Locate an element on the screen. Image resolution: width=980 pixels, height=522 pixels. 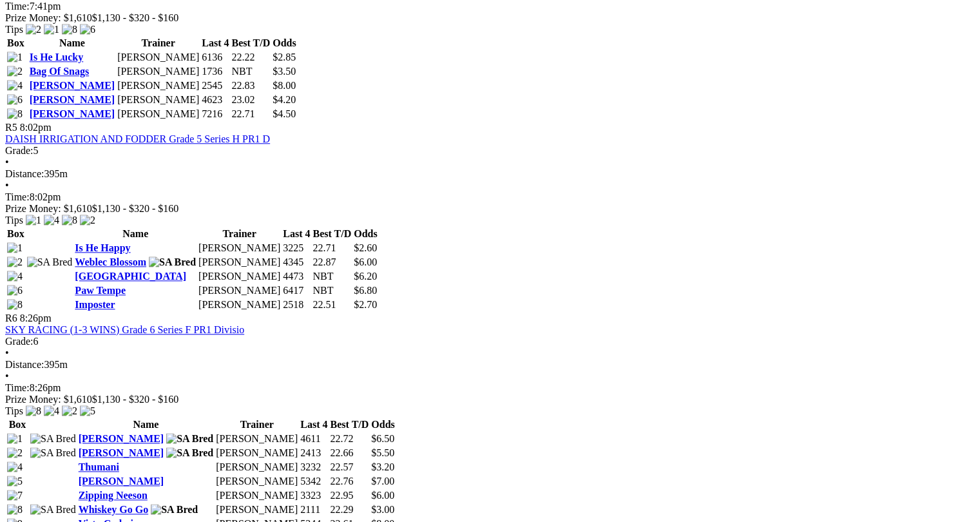
td: 22.95 is located at coordinates (350, 495).